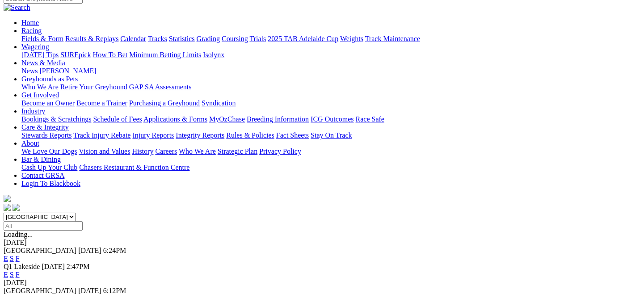  I want to click on div: About, so click(331, 152).